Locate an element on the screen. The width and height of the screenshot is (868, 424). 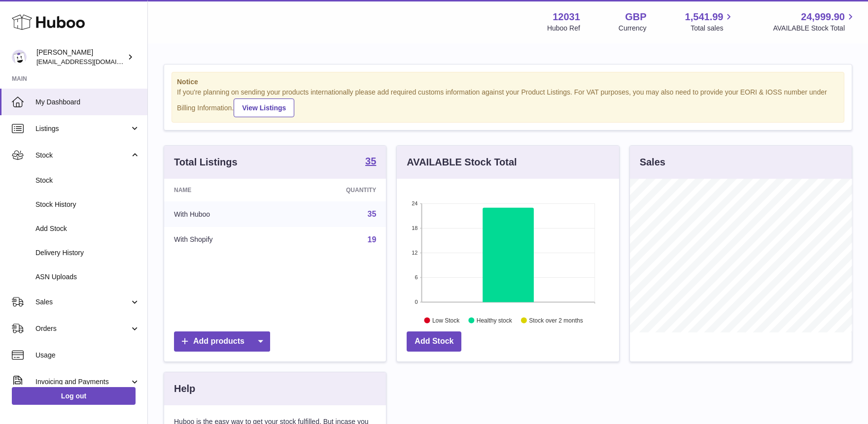
text: 0 is located at coordinates (417, 302).